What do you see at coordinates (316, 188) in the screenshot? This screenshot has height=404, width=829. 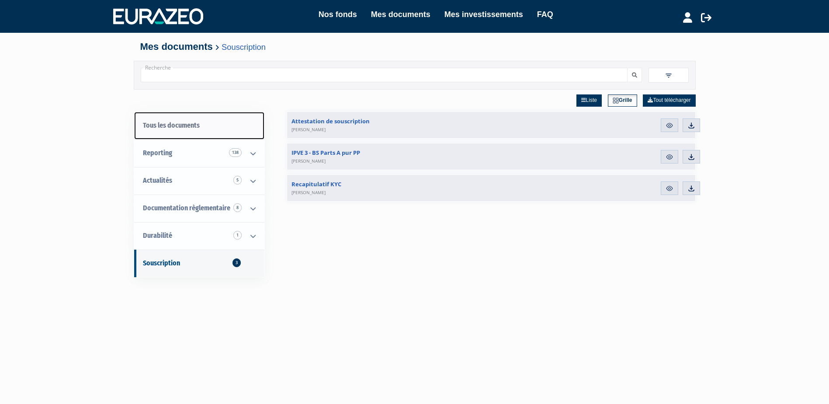 I see `span: Recapitulatif KYC` at bounding box center [316, 188].